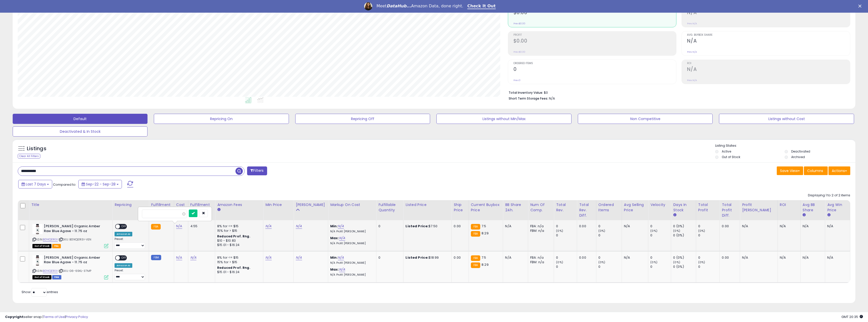 The height and width of the screenshot is (322, 868). I want to click on a: Terms of Use, so click(54, 317).